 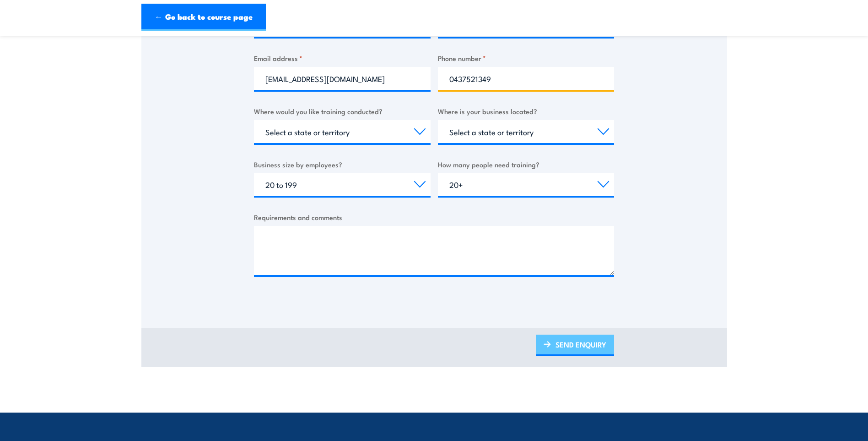 I want to click on label: How many people need training?, so click(x=527, y=164).